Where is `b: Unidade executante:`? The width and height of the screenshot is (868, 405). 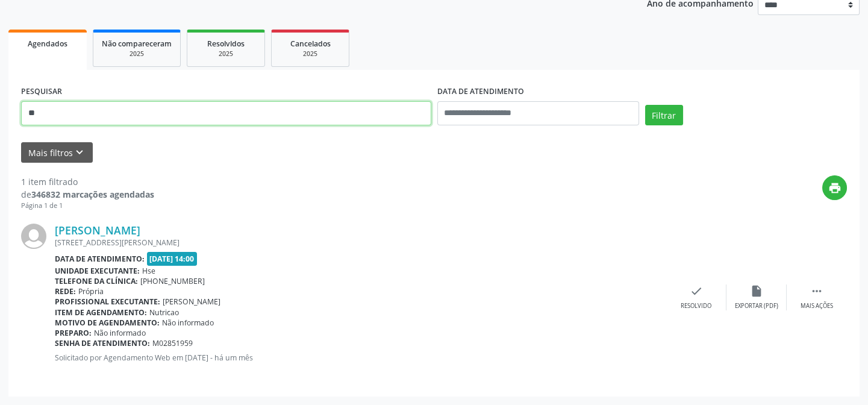 b: Unidade executante: is located at coordinates (97, 270).